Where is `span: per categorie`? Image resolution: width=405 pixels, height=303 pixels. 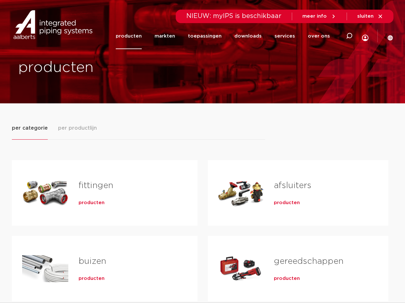
span: per categorie is located at coordinates (30, 128).